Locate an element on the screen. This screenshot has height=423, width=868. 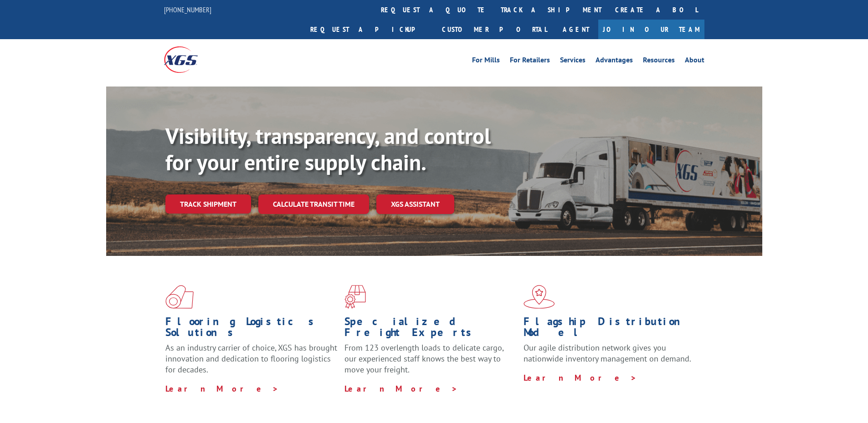
a: Calculate transit time is located at coordinates (313, 204).